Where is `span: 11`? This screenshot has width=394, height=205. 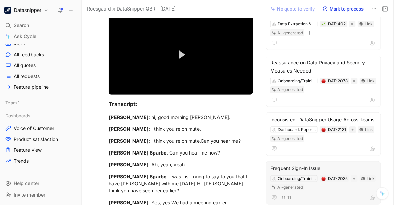
span: 11 is located at coordinates (289, 197).